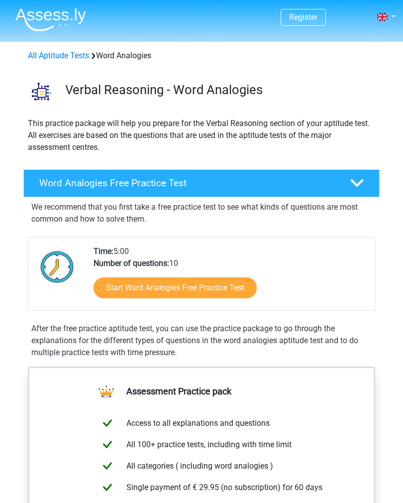  I want to click on p: We recommend that you first take a free practice test to see what kinds of questions are most com..., so click(202, 213).